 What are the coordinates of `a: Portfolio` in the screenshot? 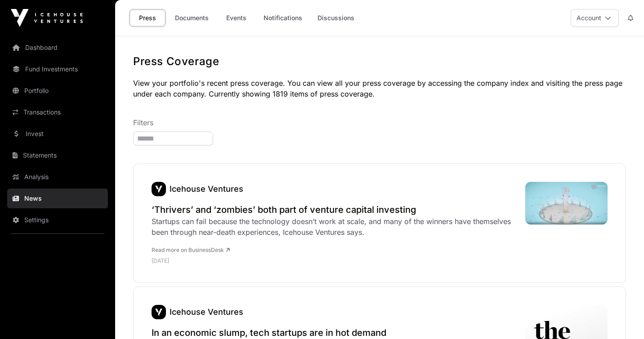 It's located at (57, 91).